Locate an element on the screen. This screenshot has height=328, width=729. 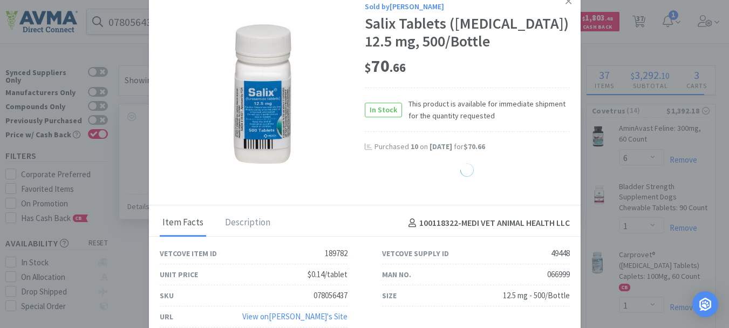
span: $70.66 is located at coordinates (474, 147).